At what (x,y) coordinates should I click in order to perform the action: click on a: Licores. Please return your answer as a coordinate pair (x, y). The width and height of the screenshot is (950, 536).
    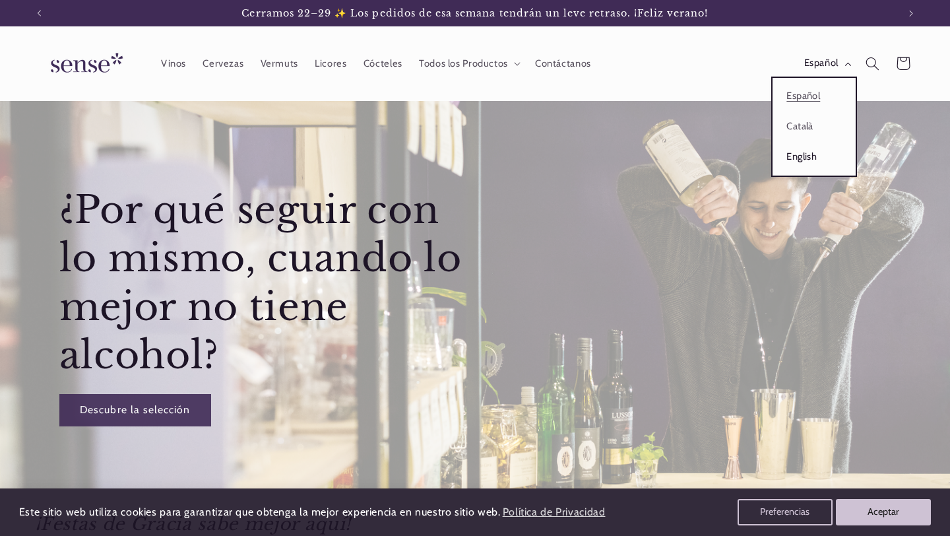
    Looking at the image, I should click on (331, 63).